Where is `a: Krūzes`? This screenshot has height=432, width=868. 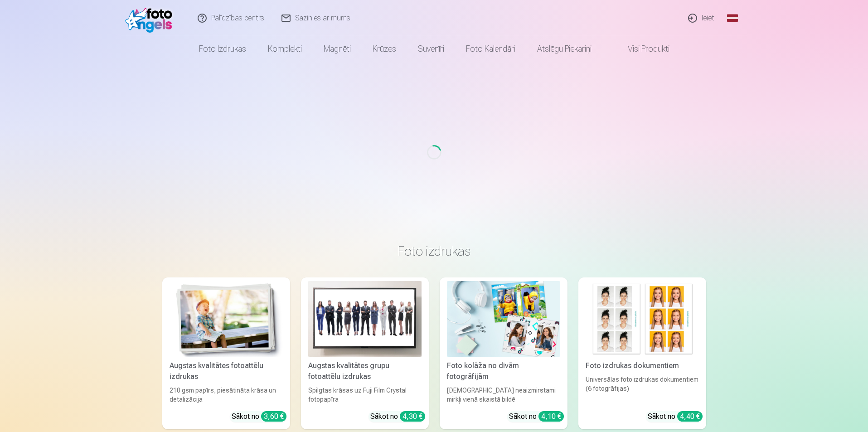
a: Krūzes is located at coordinates (384, 49).